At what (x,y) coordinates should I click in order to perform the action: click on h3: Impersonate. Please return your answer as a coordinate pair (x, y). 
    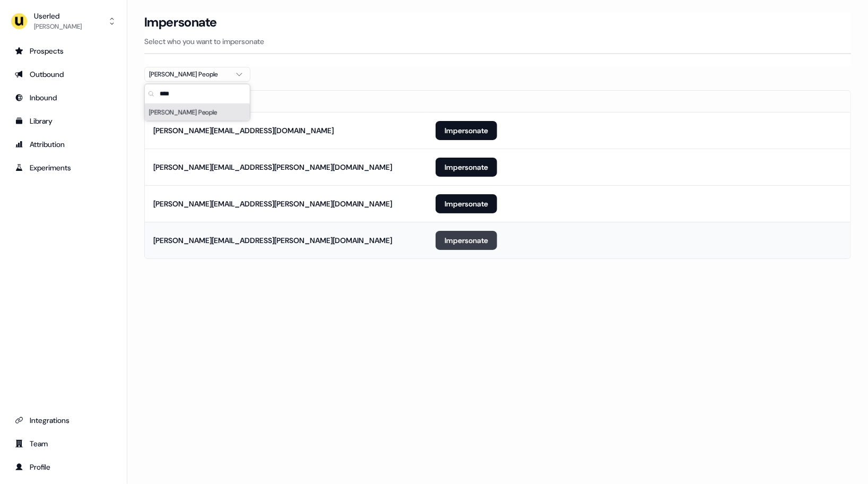
    Looking at the image, I should click on (180, 22).